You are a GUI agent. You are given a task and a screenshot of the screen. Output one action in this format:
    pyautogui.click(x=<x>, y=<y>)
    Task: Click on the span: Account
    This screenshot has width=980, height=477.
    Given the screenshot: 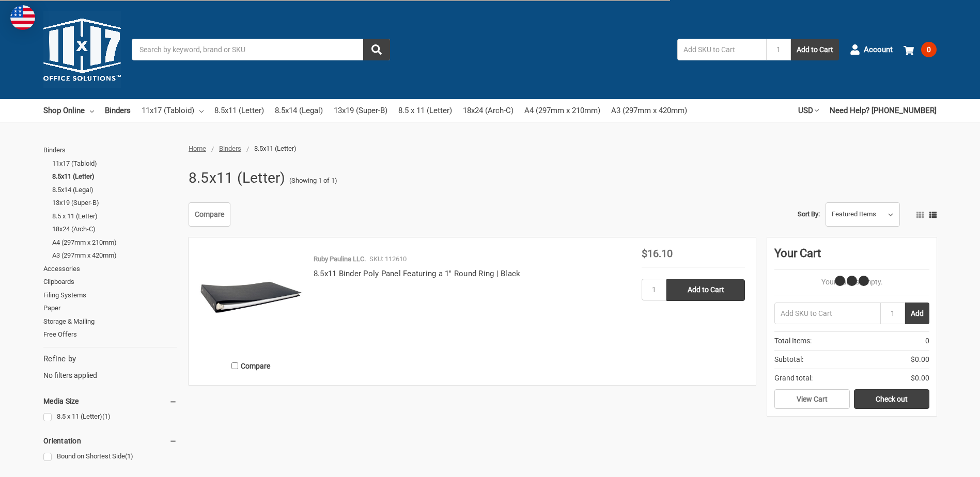 What is the action you would take?
    pyautogui.click(x=878, y=49)
    